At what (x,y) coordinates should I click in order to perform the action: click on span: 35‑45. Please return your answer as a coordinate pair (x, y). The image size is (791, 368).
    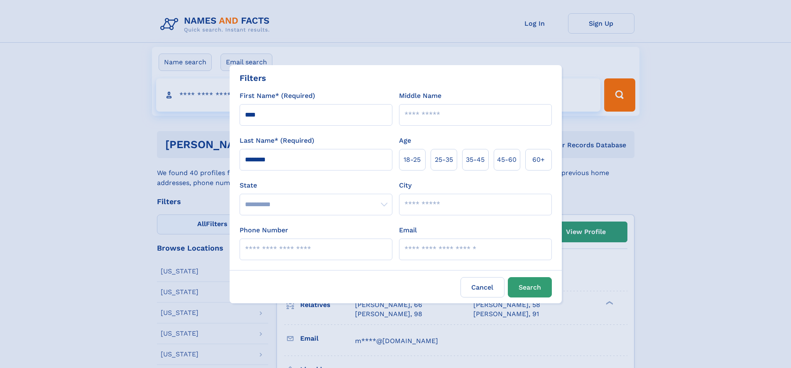
    Looking at the image, I should click on (475, 160).